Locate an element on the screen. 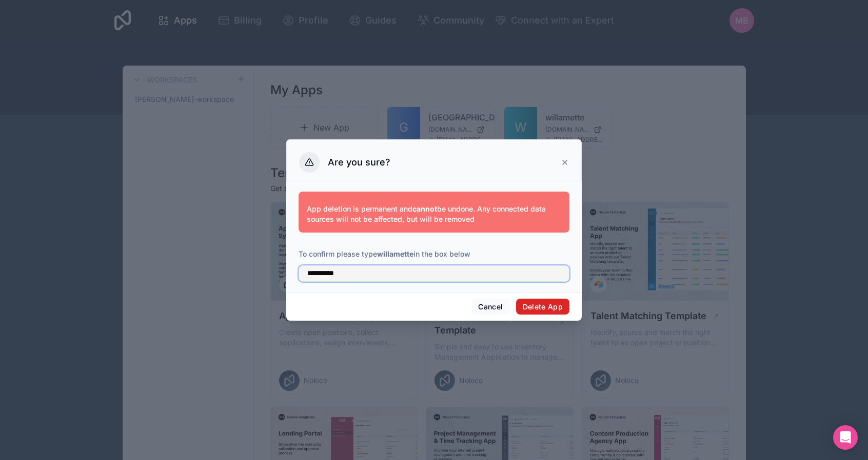 The height and width of the screenshot is (460, 868). strong: willamette is located at coordinates (395, 254).